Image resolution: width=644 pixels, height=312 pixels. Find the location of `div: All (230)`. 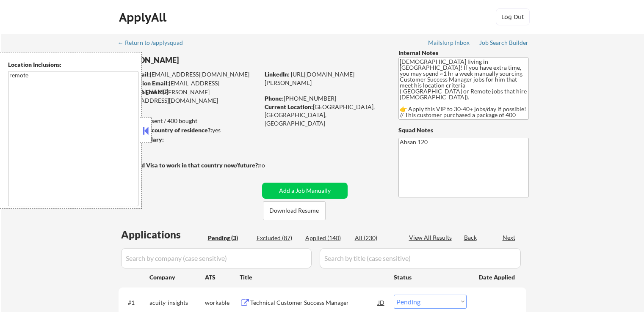

div: All (230) is located at coordinates (376, 238).